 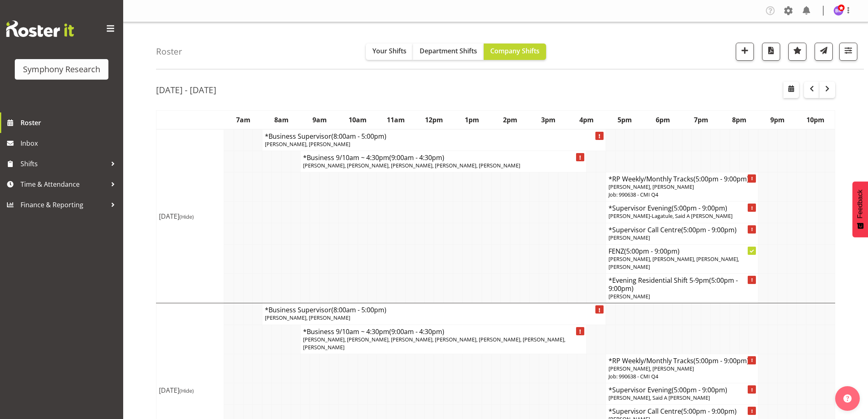 What do you see at coordinates (70, 143) in the screenshot?
I see `span: Inbox` at bounding box center [70, 143].